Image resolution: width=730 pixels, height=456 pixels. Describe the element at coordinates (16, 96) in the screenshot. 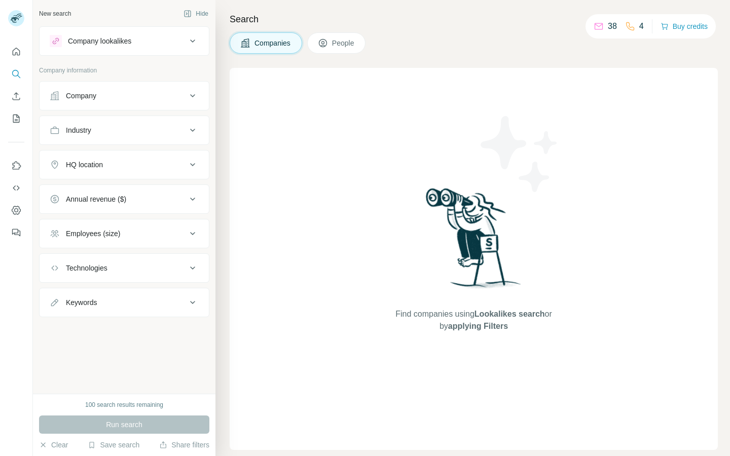

I see `button: Enrich CSV` at that location.